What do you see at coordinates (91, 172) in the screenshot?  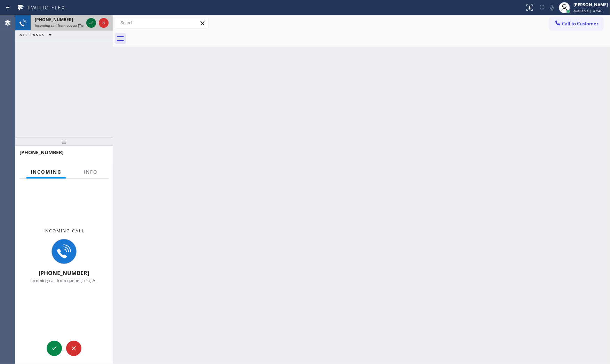 I see `button: Info` at bounding box center [91, 172].